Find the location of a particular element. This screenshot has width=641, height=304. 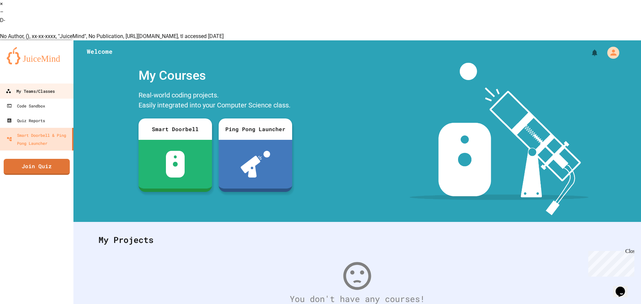

img: banner-image-my-projects.png is located at coordinates (499, 139).